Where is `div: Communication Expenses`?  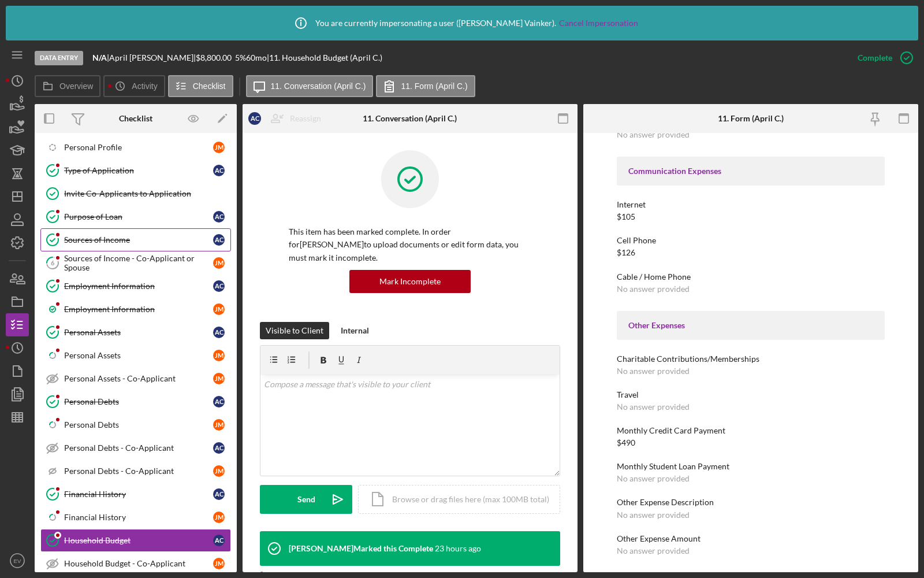
div: Communication Expenses is located at coordinates (751, 171).